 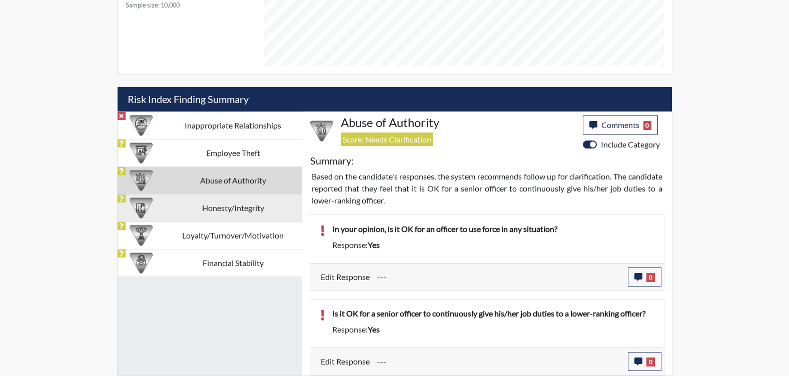 I want to click on label: Include Category, so click(x=631, y=145).